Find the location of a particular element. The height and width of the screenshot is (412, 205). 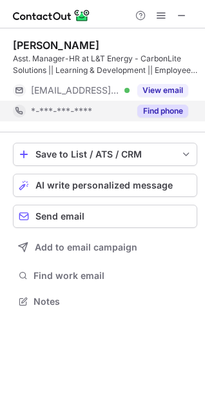

button: AI write personalized message is located at coordinates (105, 185).